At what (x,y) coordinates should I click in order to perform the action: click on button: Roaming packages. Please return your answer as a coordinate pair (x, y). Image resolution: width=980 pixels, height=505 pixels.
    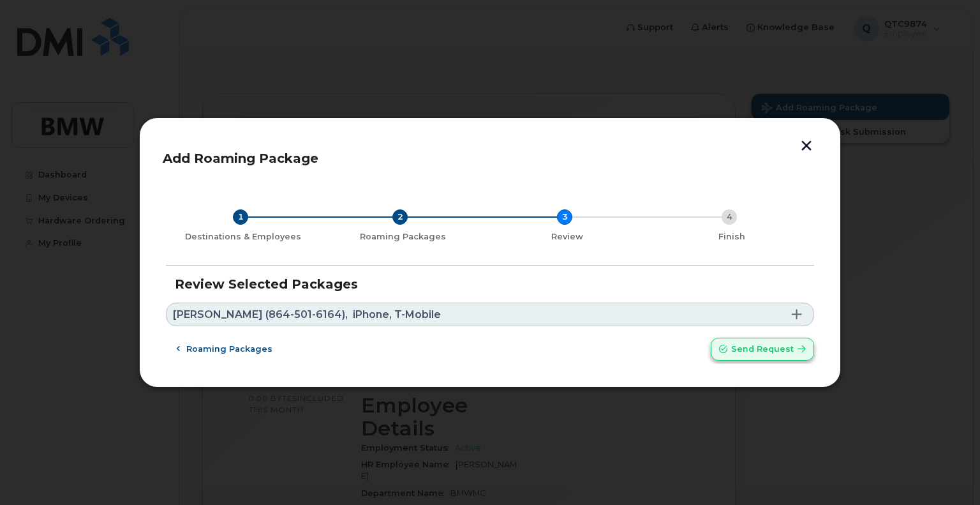
    Looking at the image, I should click on (225, 349).